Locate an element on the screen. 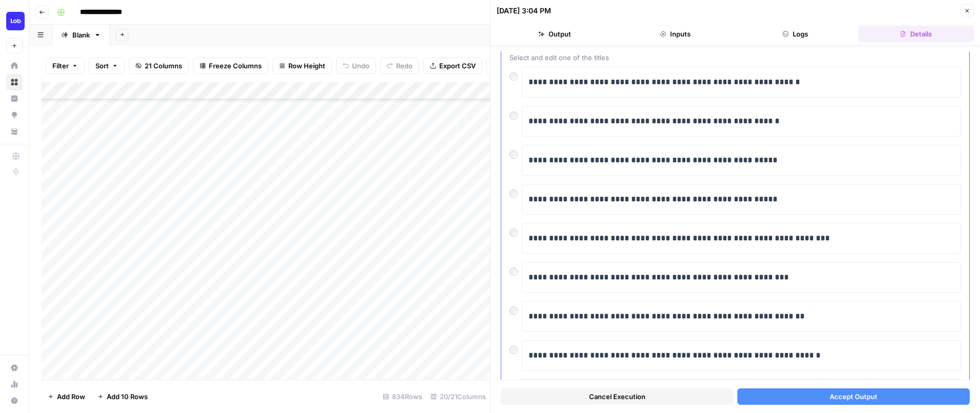 This screenshot has height=413, width=980. button: Logs is located at coordinates (796, 34).